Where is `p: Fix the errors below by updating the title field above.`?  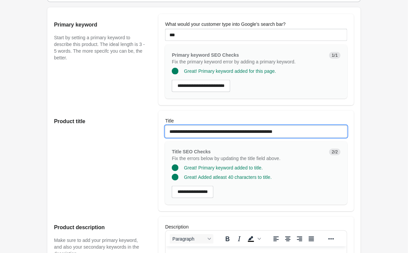
p: Fix the errors below by updating the title field above. is located at coordinates (248, 158).